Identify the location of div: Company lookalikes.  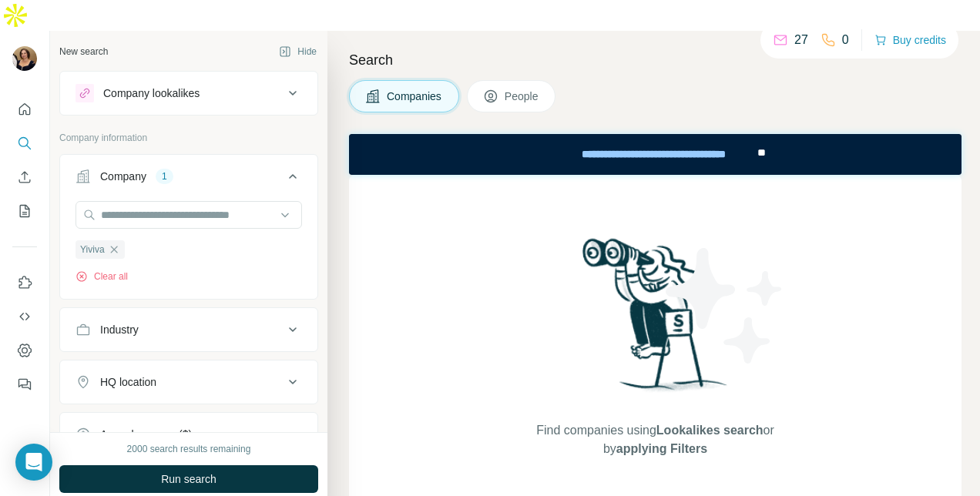
(151, 94).